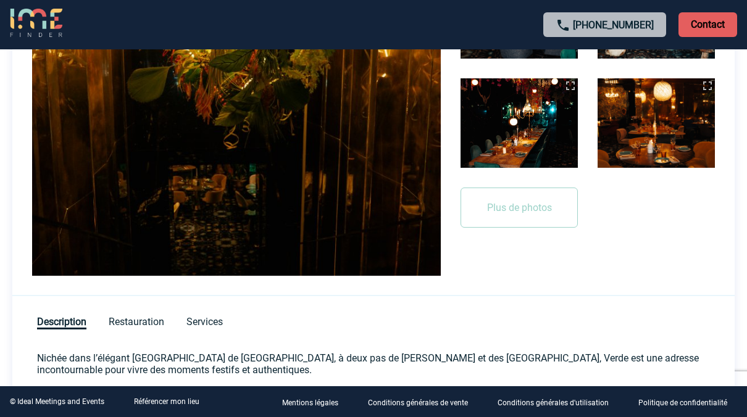 This screenshot has height=417, width=747. I want to click on p: Conditions générales de vente, so click(418, 403).